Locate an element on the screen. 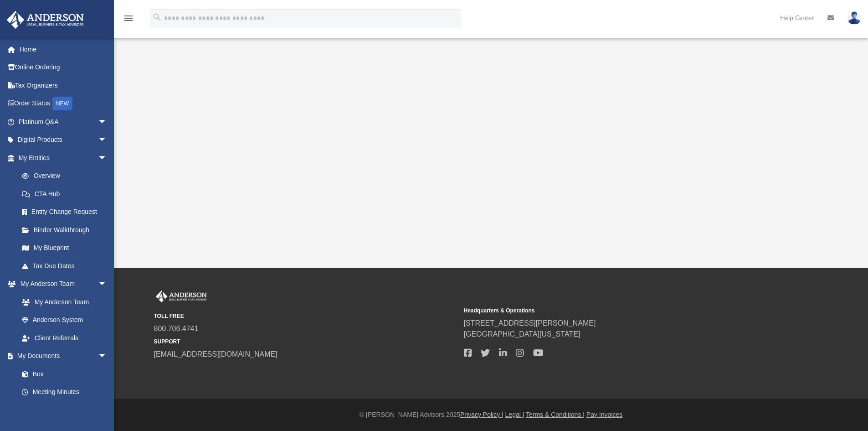  a: My Documentsarrow_drop_down is located at coordinates (61, 356).